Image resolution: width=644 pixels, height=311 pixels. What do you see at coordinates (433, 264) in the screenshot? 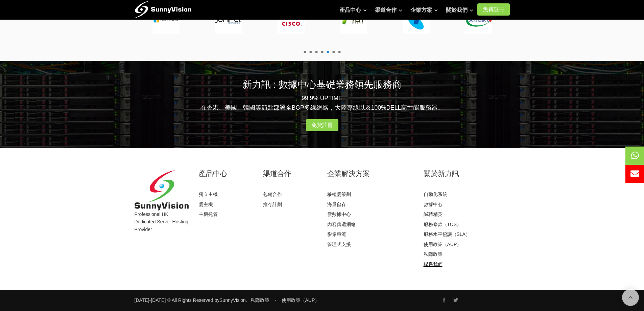
I see `a: 聯系我們` at bounding box center [433, 264].